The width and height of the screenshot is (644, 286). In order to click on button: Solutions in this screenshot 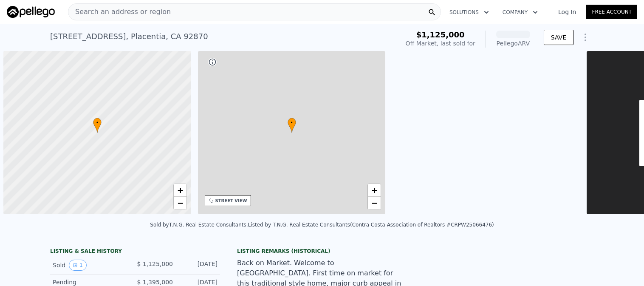, I will do `click(469, 12)`.